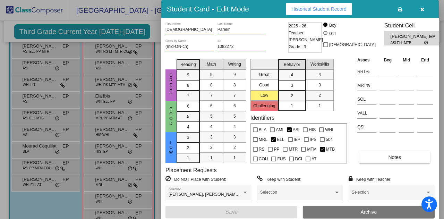 The image size is (444, 219). I want to click on button: Historical Student Record, so click(318, 9).